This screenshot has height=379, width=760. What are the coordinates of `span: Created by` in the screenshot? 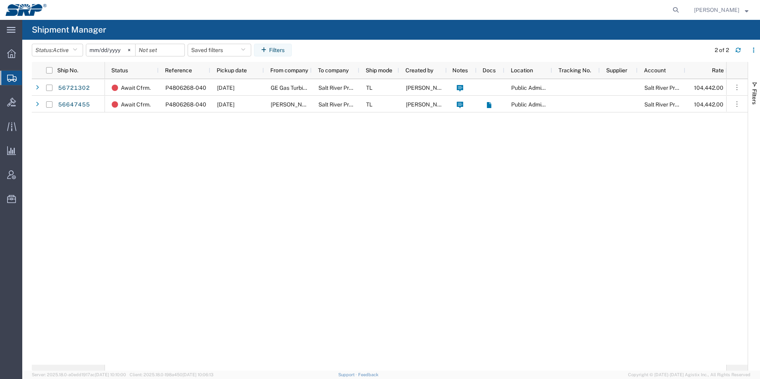 It's located at (420, 70).